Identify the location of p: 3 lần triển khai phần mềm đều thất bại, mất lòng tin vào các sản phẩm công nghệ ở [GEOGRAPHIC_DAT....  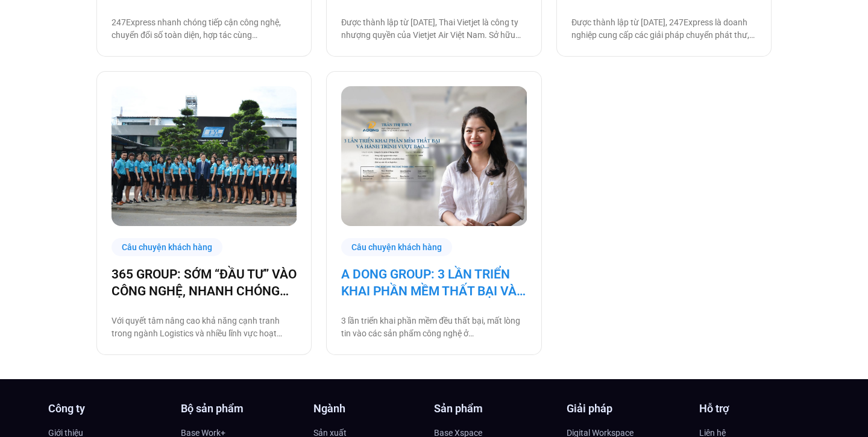
(433, 327).